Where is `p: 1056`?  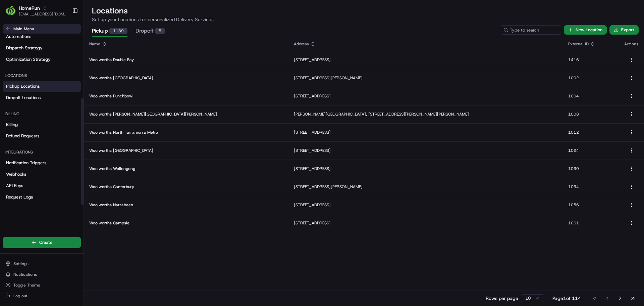 p: 1056 is located at coordinates (591, 205).